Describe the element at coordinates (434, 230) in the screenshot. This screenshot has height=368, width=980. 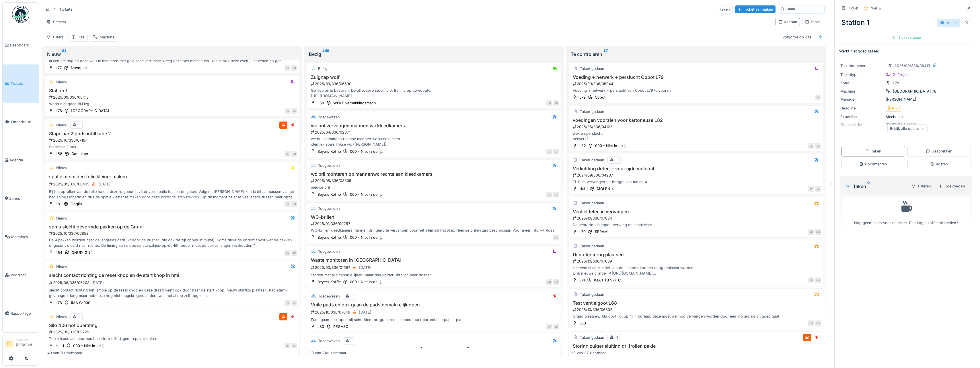
I see `div: WC-brillen kleedkamers mannen dringend te vervangen voor het allemaal kapot is. Nieuwe brillen zi...` at that location.